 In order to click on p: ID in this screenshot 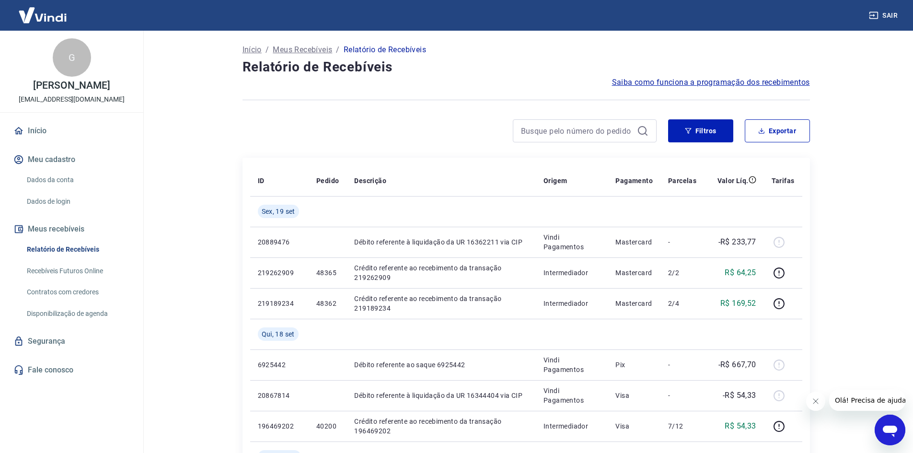, I will do `click(261, 181)`.